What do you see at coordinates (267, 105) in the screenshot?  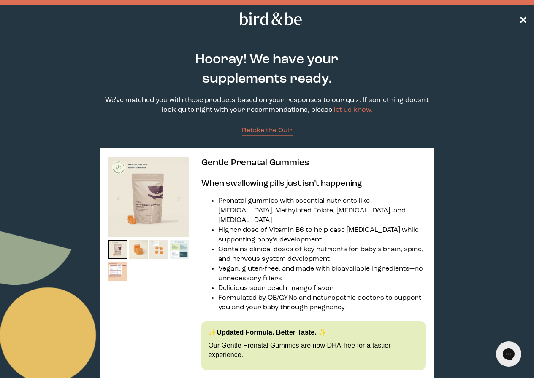 I see `p: We've matched you with these products based on your responses to our quiz. If something doesn't l...` at bounding box center [267, 105].